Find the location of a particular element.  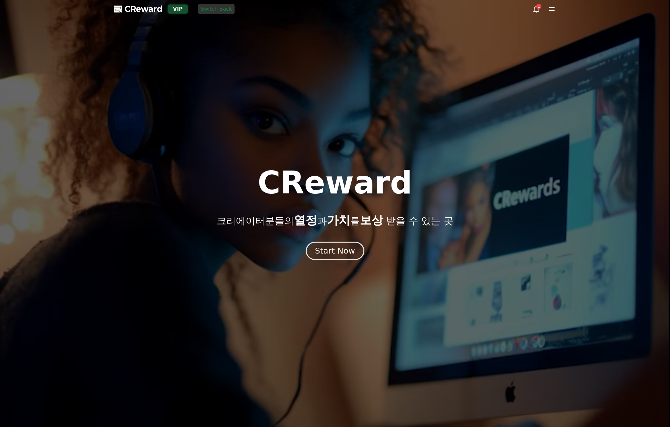

a: Start Now is located at coordinates (335, 252).